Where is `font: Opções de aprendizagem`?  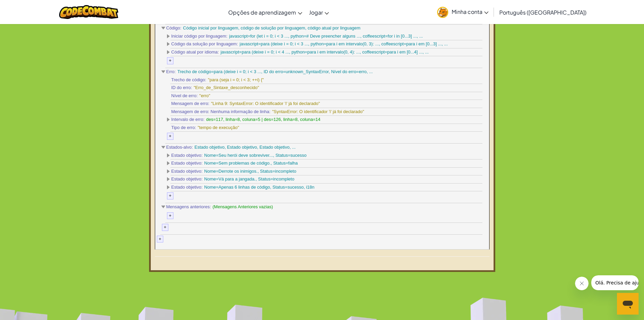 font: Opções de aprendizagem is located at coordinates (262, 12).